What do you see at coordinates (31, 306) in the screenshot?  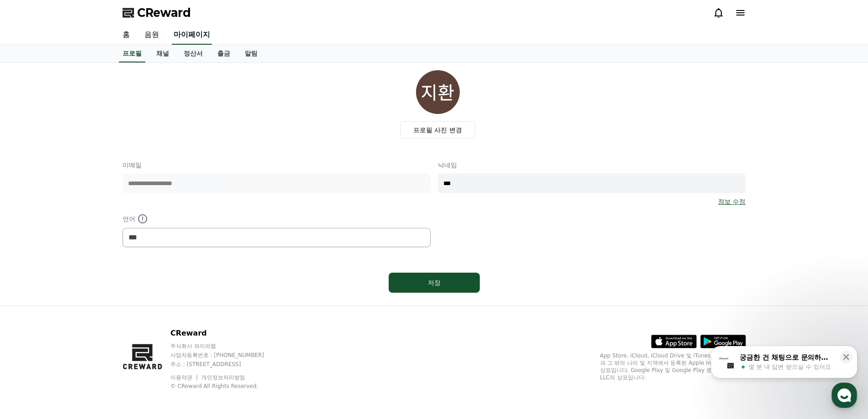 I see `span: 홈` at bounding box center [31, 306].